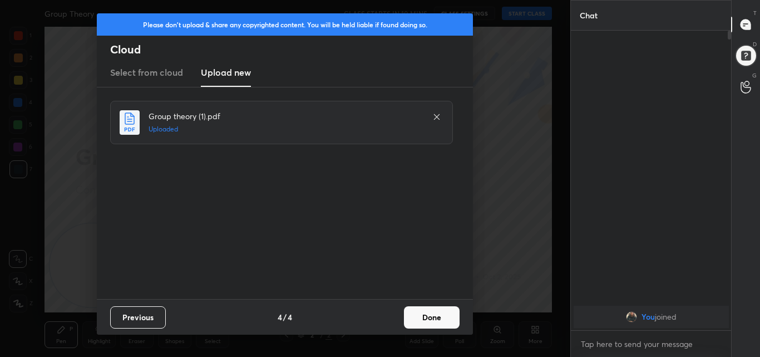  Describe the element at coordinates (632, 317) in the screenshot. I see `img: 90448af0b9cb4c5687ded3cc1f3856a3.jpg` at that location.